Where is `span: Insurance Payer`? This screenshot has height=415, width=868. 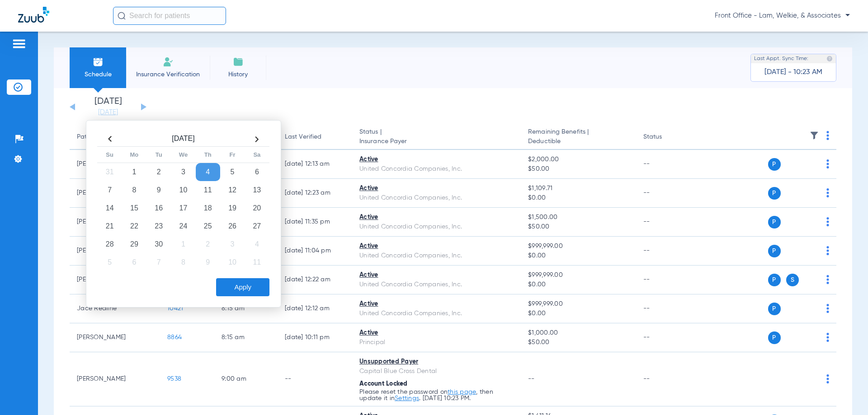
span: Insurance Payer is located at coordinates (436, 141).